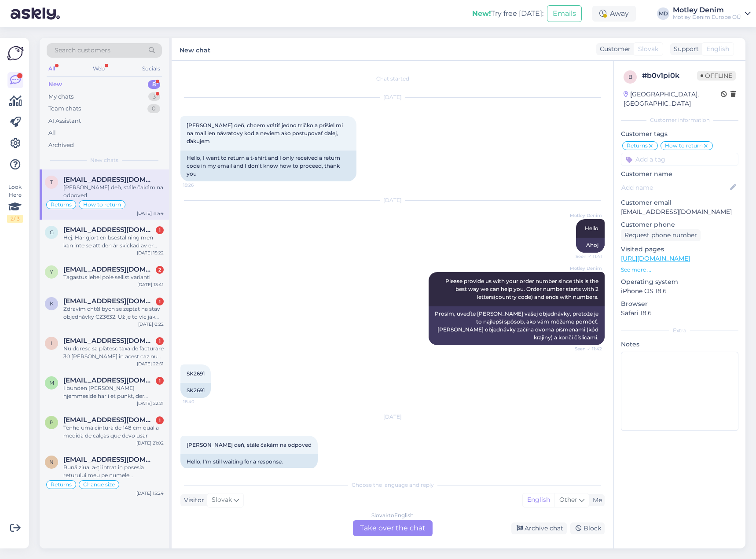 The height and width of the screenshot is (559, 756). I want to click on b: New!, so click(481, 14).